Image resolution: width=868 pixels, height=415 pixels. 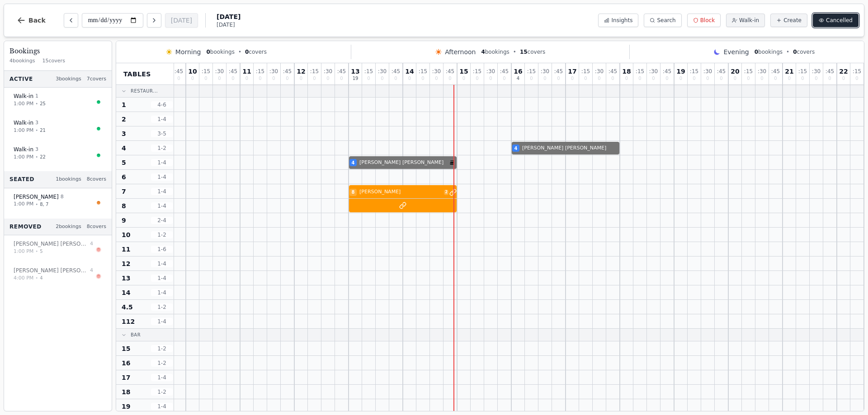 I want to click on span: Walk-in, so click(x=749, y=21).